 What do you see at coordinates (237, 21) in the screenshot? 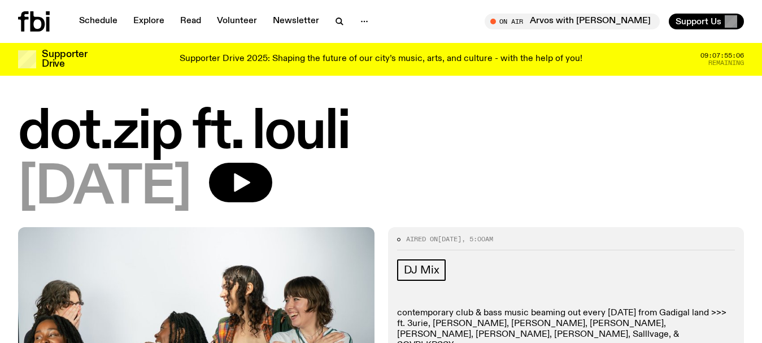
I see `a: Volunteer` at bounding box center [237, 21].